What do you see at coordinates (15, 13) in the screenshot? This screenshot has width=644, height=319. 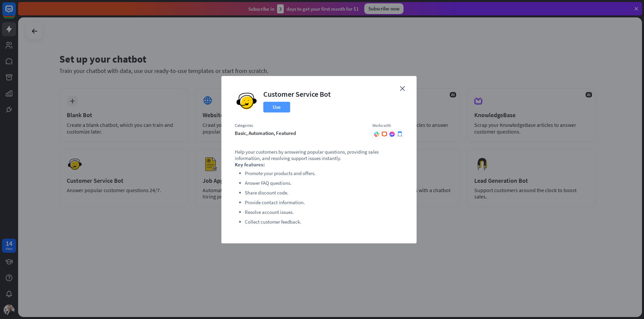 I see `button: Open LiveChat chat widget` at bounding box center [15, 13].